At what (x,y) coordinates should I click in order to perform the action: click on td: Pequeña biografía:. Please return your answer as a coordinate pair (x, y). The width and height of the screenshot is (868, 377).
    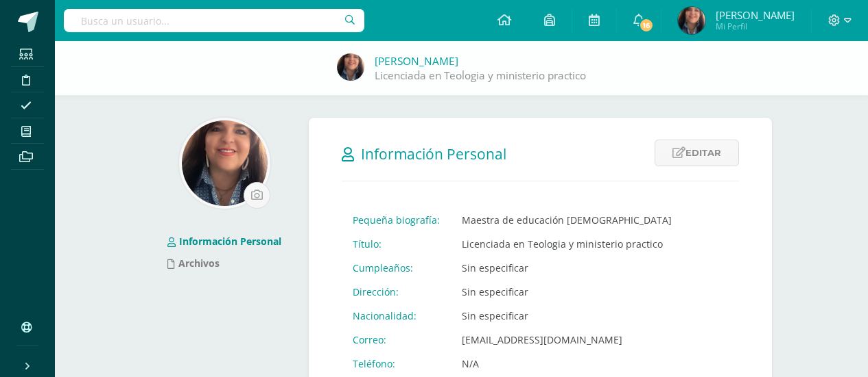
    Looking at the image, I should click on (396, 220).